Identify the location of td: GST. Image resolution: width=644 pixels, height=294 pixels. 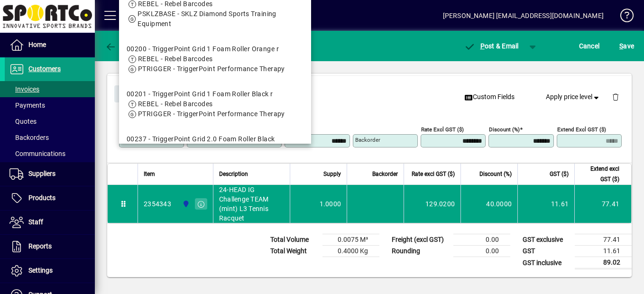
(546, 252).